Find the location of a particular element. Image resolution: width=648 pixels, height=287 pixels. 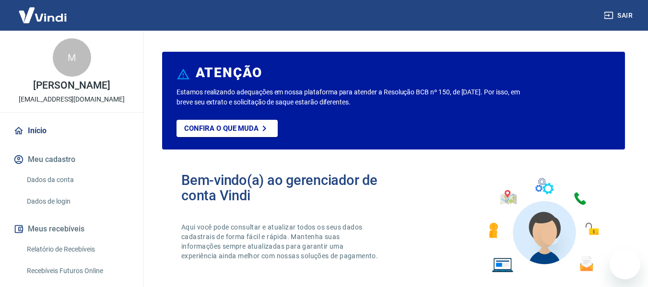

h6: ATENÇÃO is located at coordinates (229, 73).